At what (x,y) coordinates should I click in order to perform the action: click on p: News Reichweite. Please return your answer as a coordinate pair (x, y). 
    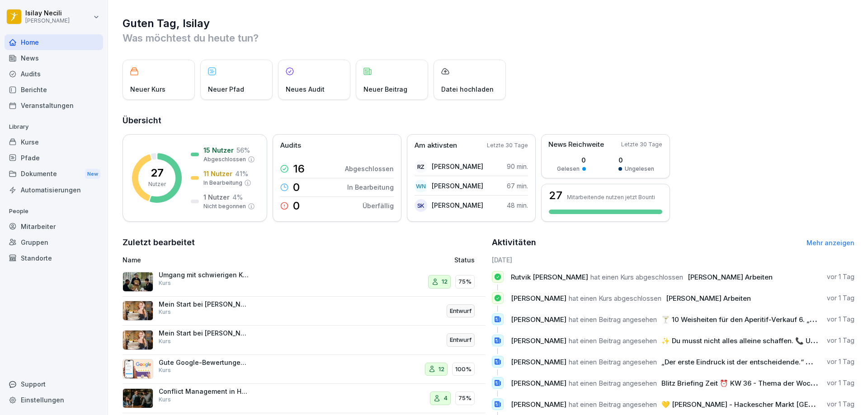
    Looking at the image, I should click on (576, 145).